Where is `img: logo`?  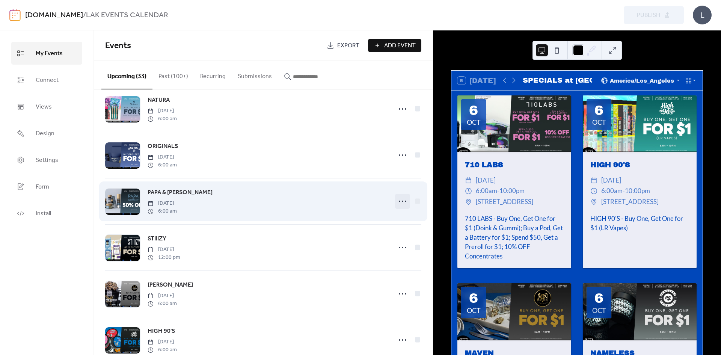
img: logo is located at coordinates (15, 15).